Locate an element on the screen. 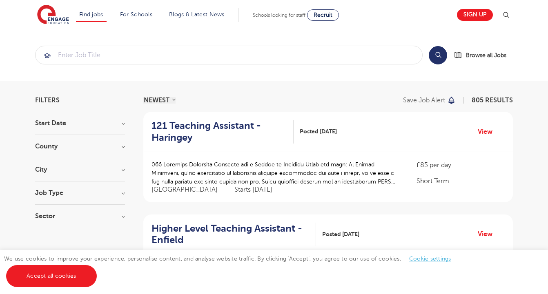 This screenshot has height=294, width=548. input: Submit is located at coordinates (229, 55).